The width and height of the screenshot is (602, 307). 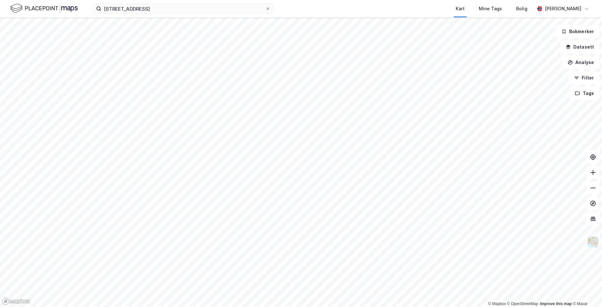 What do you see at coordinates (522, 303) in the screenshot?
I see `a: OpenStreetMap` at bounding box center [522, 303].